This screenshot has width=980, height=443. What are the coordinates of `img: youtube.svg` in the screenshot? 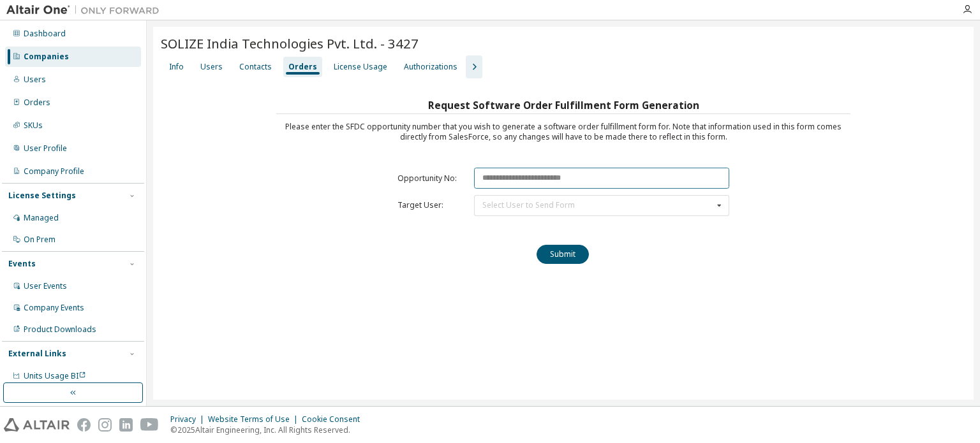 It's located at (149, 425).